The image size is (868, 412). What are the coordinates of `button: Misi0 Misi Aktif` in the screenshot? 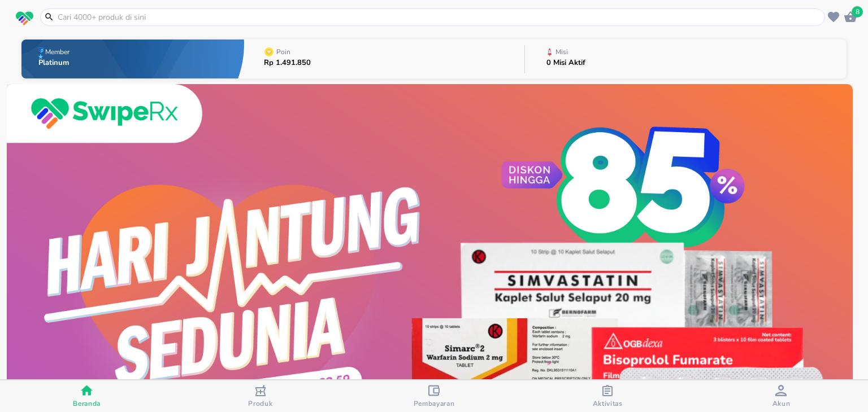 It's located at (685, 58).